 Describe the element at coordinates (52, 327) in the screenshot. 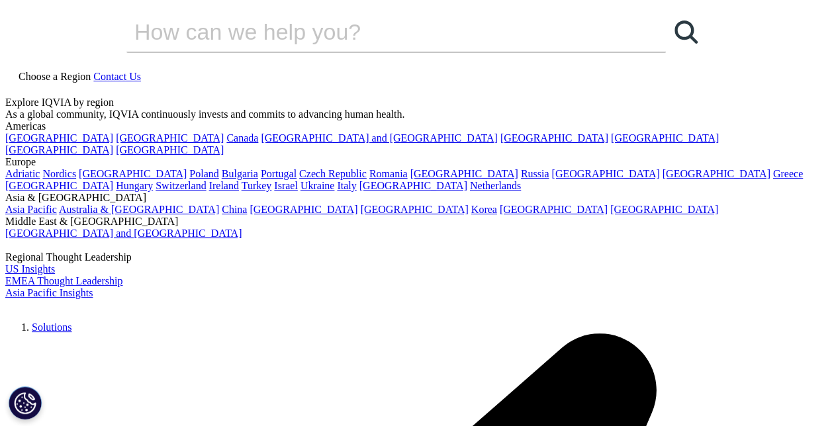

I see `a: Solutions` at that location.